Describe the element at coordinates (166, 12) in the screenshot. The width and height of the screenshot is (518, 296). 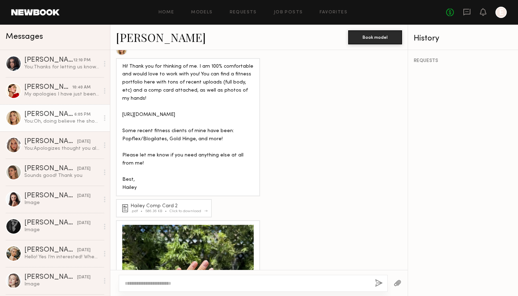
I see `a: Home` at that location.